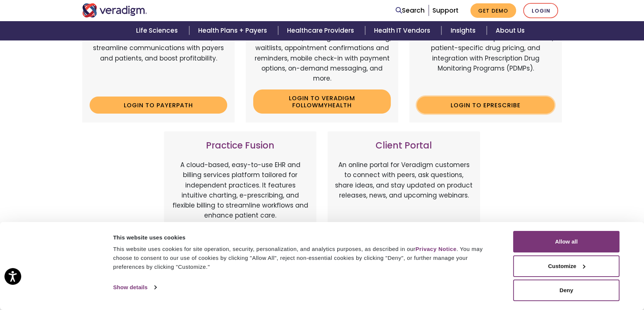 This screenshot has width=644, height=310. I want to click on a: Privacy Notice, so click(435, 249).